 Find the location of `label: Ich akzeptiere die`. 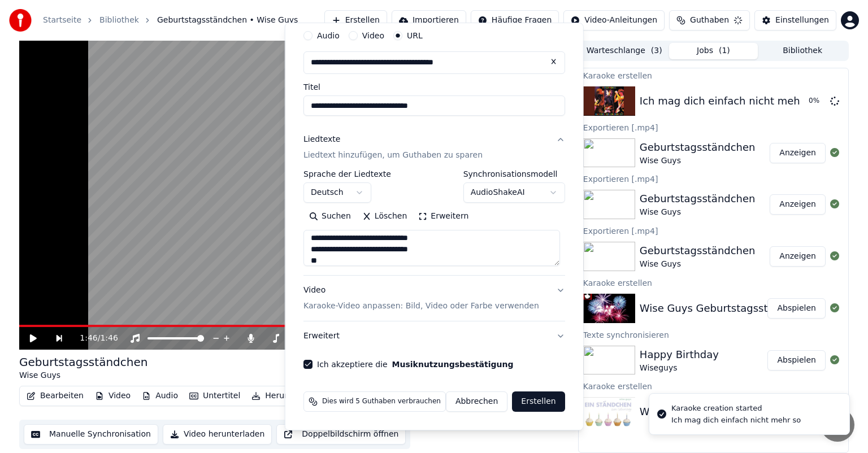

label: Ich akzeptiere die is located at coordinates (415, 364).